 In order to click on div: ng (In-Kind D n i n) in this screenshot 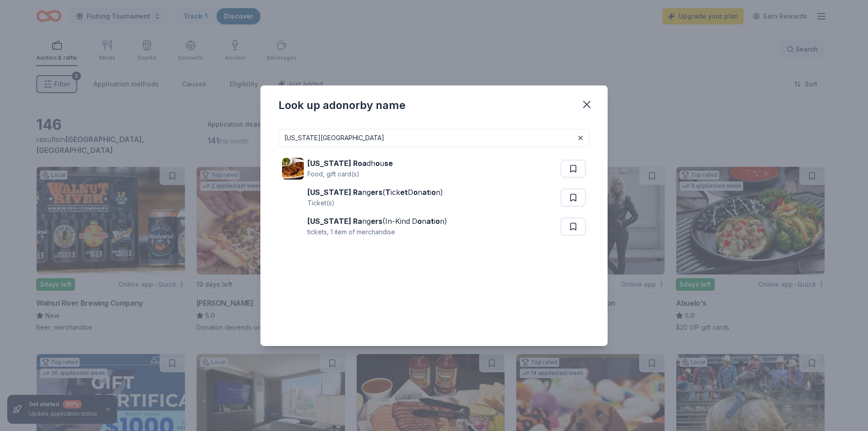, I will do `click(377, 221)`.